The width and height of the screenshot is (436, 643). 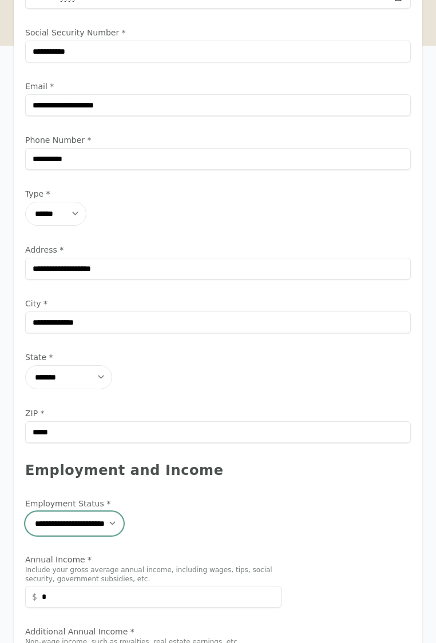 What do you see at coordinates (153, 504) in the screenshot?
I see `label: Employment Status *` at bounding box center [153, 504].